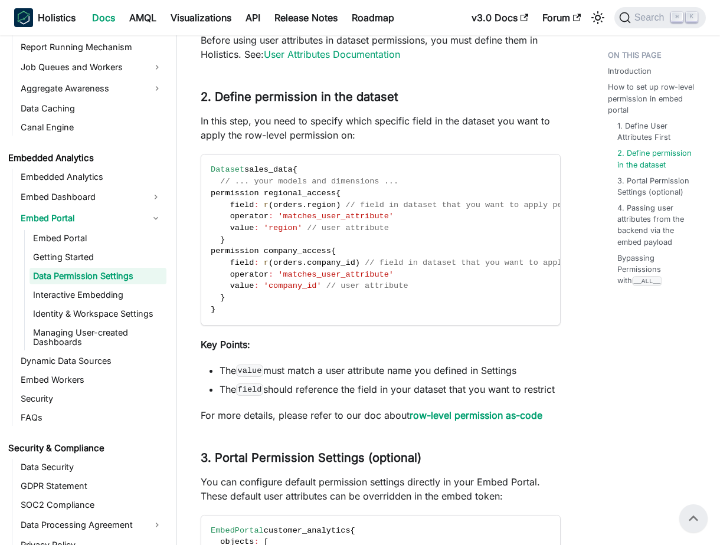  What do you see at coordinates (98, 276) in the screenshot?
I see `a: Data Permission Settings` at bounding box center [98, 276].